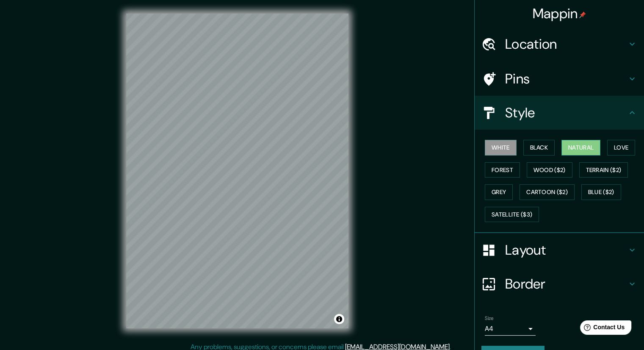  Describe the element at coordinates (490, 318) in the screenshot. I see `label: Size` at that location.